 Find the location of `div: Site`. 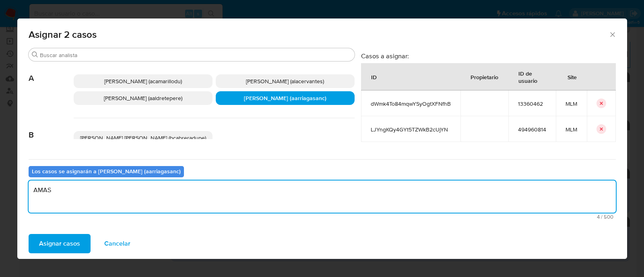

div: Site is located at coordinates (572, 77).